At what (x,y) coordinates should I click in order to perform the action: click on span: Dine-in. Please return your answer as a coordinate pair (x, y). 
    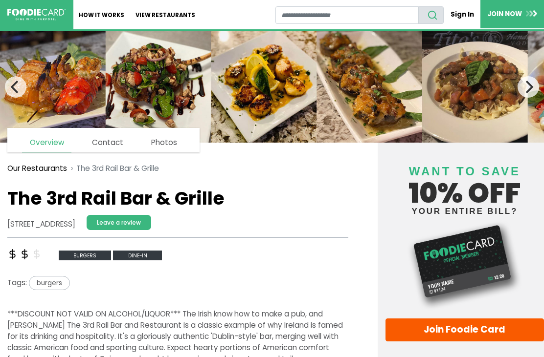
    Looking at the image, I should click on (137, 256).